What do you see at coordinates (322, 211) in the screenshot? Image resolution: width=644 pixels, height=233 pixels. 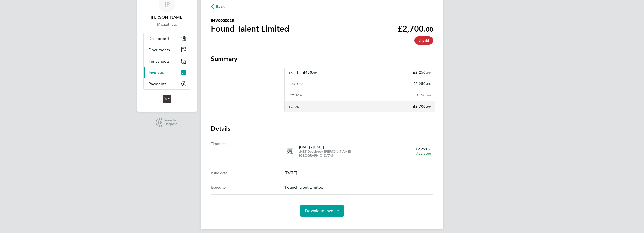 I see `a: Download invoice` at bounding box center [322, 211].